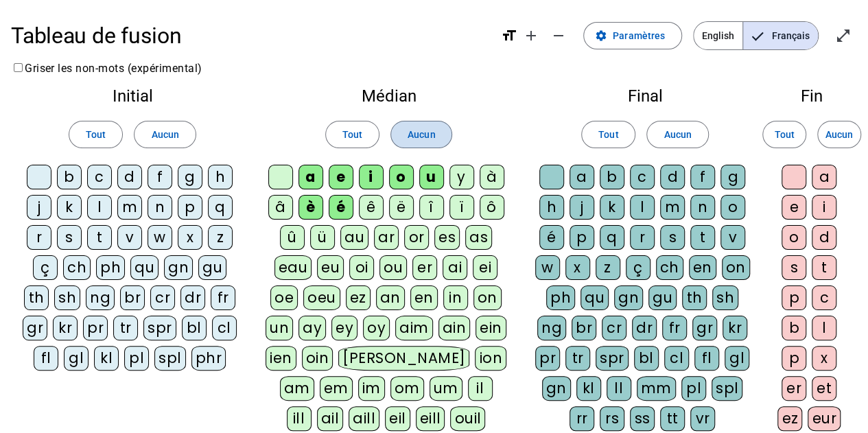  I want to click on div: il, so click(480, 388).